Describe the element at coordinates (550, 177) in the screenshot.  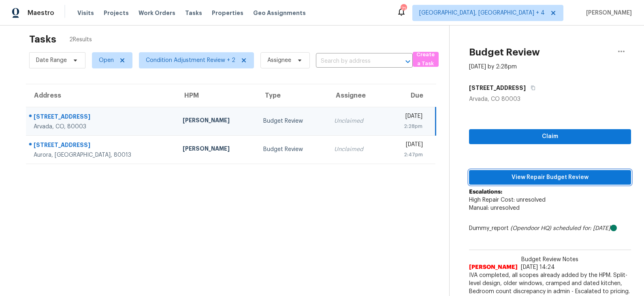
I see `button: View Repair Budget Review` at that location.